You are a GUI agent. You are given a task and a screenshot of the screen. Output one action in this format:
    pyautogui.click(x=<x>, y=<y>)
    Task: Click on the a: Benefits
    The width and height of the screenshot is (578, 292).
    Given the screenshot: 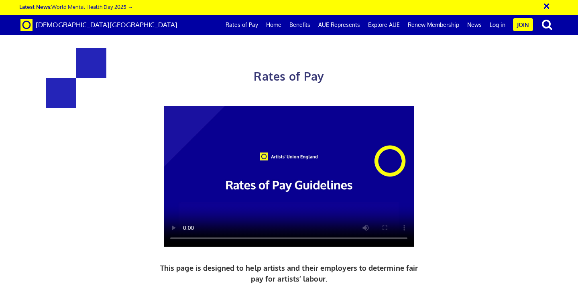 What is the action you would take?
    pyautogui.click(x=300, y=25)
    